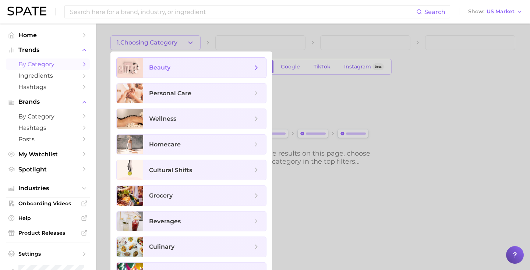 Image resolution: width=530 pixels, height=270 pixels. Describe the element at coordinates (477, 11) in the screenshot. I see `span: Show` at that location.